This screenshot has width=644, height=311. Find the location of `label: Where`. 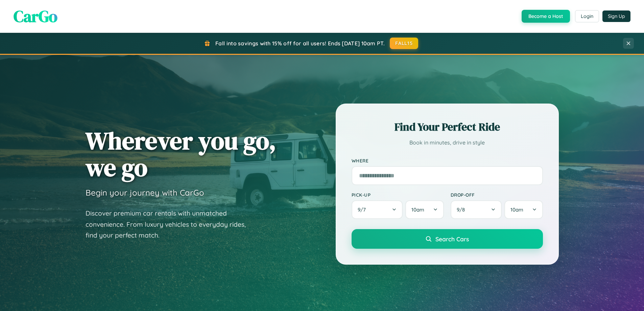

label: Where is located at coordinates (448, 160).